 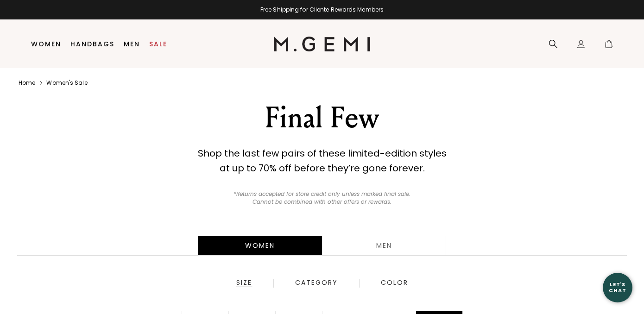 What do you see at coordinates (316, 283) in the screenshot?
I see `div: Category` at bounding box center [316, 283].